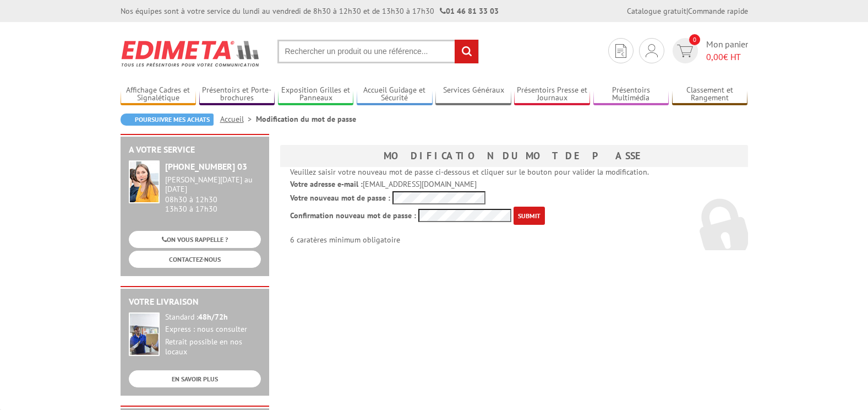 The width and height of the screenshot is (868, 410). What do you see at coordinates (144, 182) in the screenshot?
I see `img: widget-service.jpg` at bounding box center [144, 182].